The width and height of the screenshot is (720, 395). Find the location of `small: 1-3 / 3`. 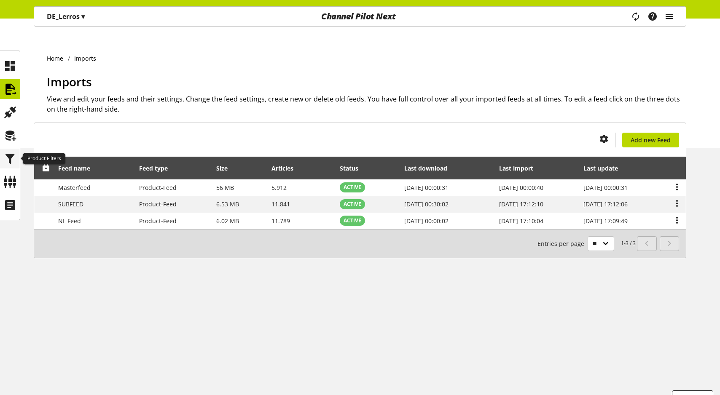

small: 1-3 / 3 is located at coordinates (586, 244).